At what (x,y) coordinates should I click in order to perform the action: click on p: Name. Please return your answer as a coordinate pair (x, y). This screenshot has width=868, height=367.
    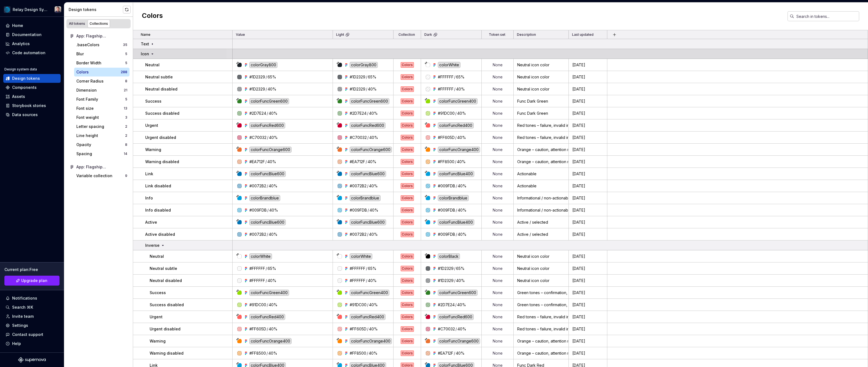
    Looking at the image, I should click on (145, 35).